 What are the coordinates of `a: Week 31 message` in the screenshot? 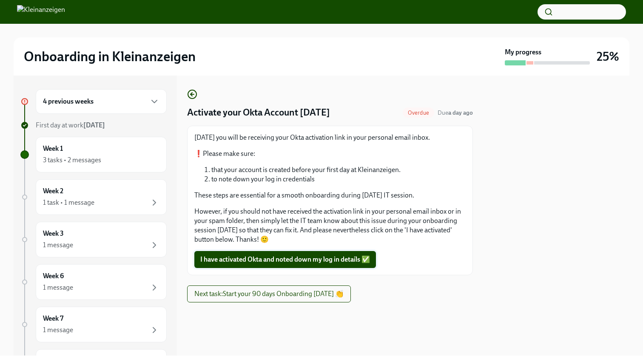 It's located at (94, 240).